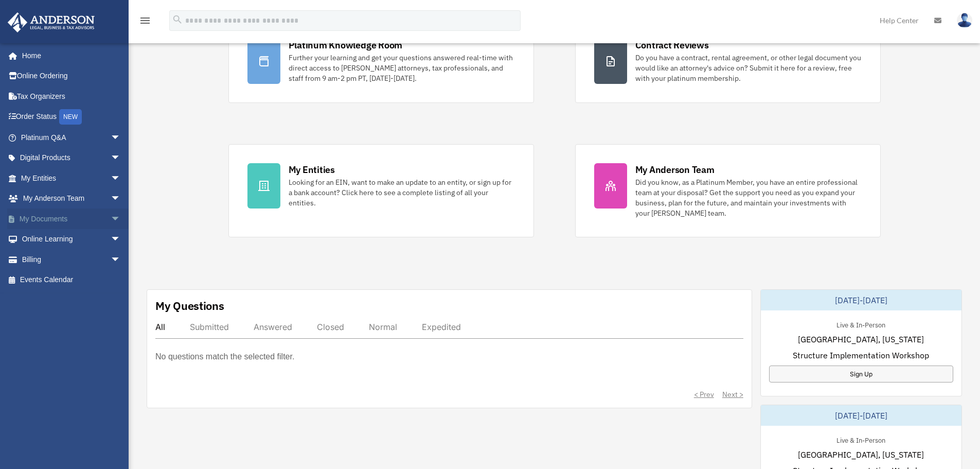  I want to click on div: My Questions, so click(190, 306).